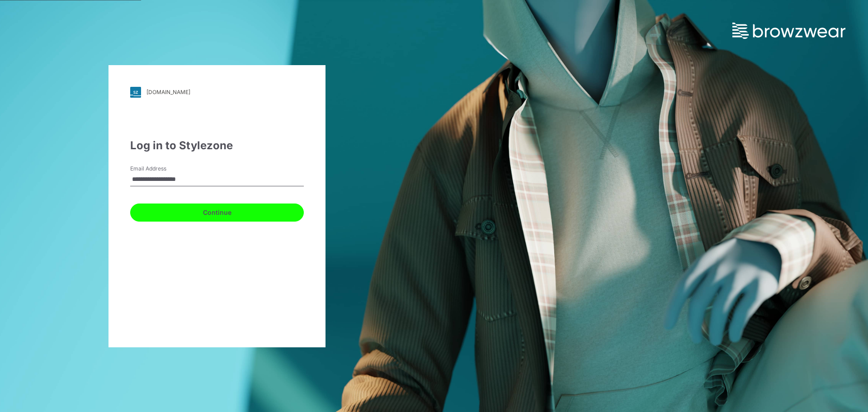  What do you see at coordinates (789, 31) in the screenshot?
I see `img: browzwear-logo.73288ffb.svg` at bounding box center [789, 31].